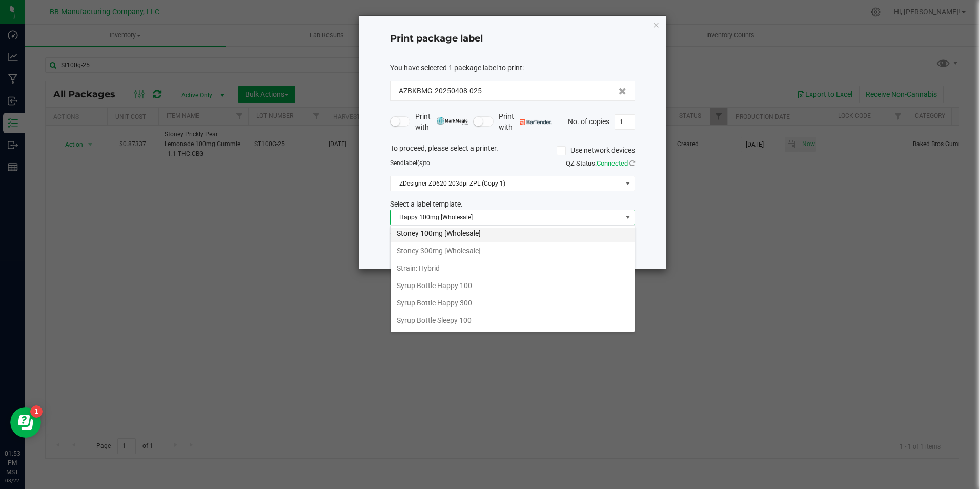 This screenshot has width=980, height=489. Describe the element at coordinates (513, 338) in the screenshot. I see `li: Syrup Bottle Sleepy 300` at that location.